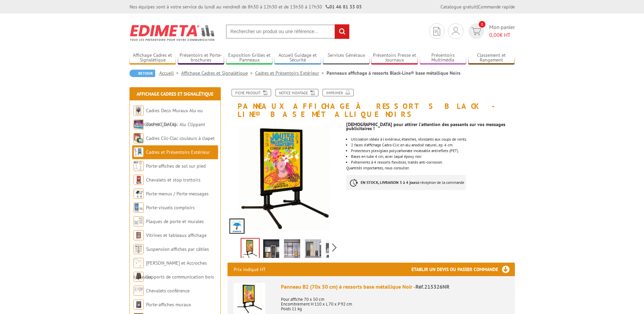 The width and height of the screenshot is (644, 314). Describe the element at coordinates (201, 58) in the screenshot. I see `a: Présentoirs et Porte-brochures` at that location.